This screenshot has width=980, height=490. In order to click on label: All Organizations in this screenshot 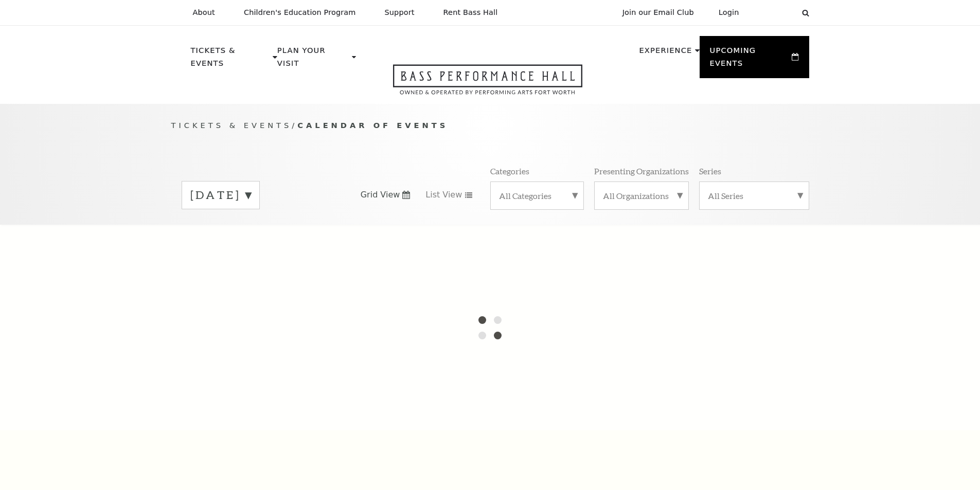, I will do `click(641, 195)`.